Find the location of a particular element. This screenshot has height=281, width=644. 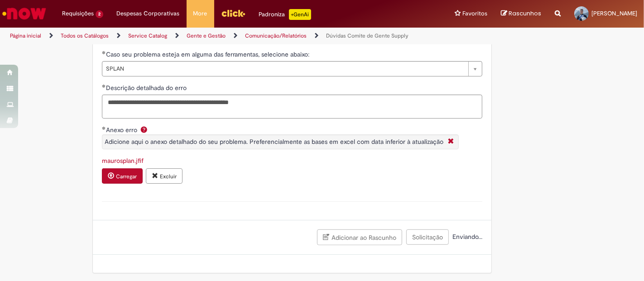

a: Download de maurosplan.jfif is located at coordinates (123, 160).